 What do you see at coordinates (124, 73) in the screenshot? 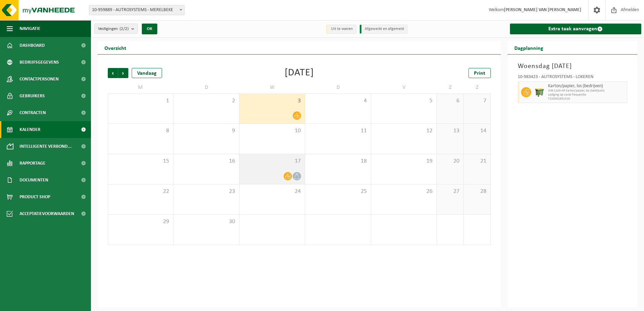
I see `span: Volgende` at bounding box center [124, 73].